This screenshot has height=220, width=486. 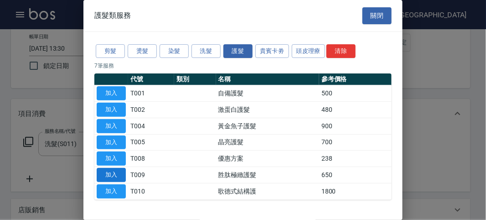 What do you see at coordinates (268, 126) in the screenshot?
I see `td: 黃金魚子護髮` at bounding box center [268, 126].